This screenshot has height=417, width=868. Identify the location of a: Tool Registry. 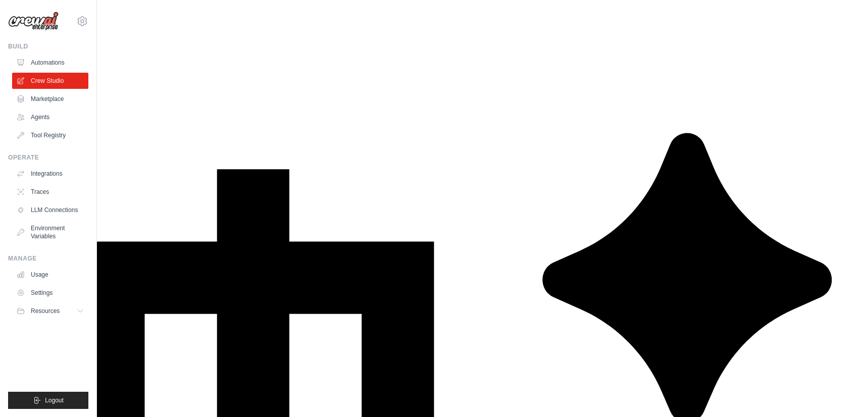
(50, 135).